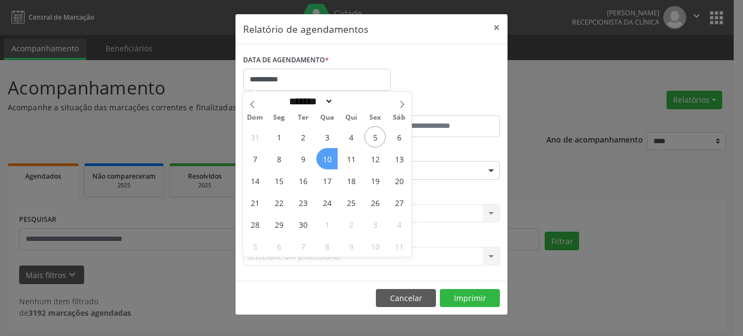 This screenshot has height=336, width=743. Describe the element at coordinates (303, 158) in the screenshot. I see `span: Setembro 9, 2025` at that location.